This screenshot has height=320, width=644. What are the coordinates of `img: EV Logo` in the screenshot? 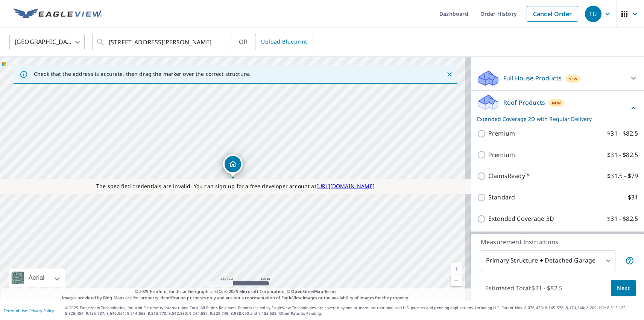 It's located at (58, 14).